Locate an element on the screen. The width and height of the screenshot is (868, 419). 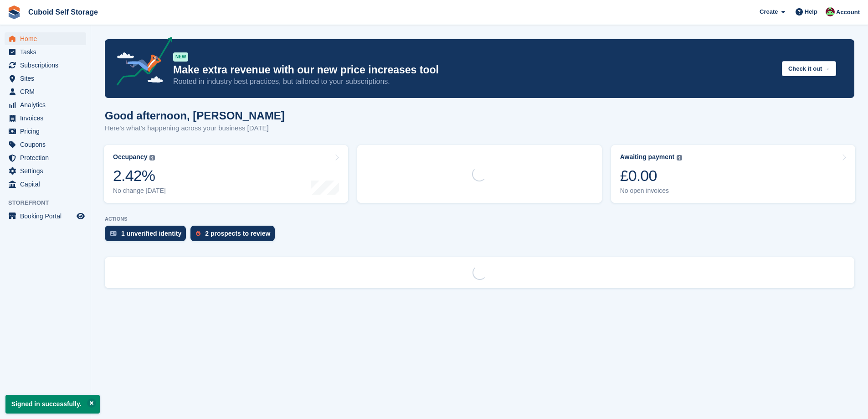
span: Sites is located at coordinates (48, 78).